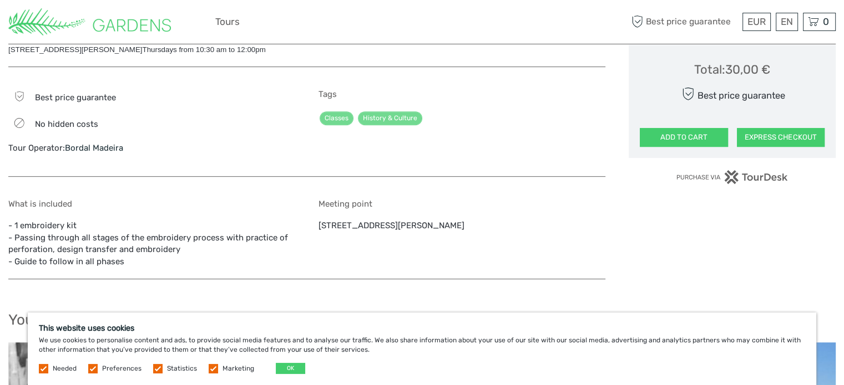 The image size is (844, 385). I want to click on a: Bordal Madeira, so click(94, 148).